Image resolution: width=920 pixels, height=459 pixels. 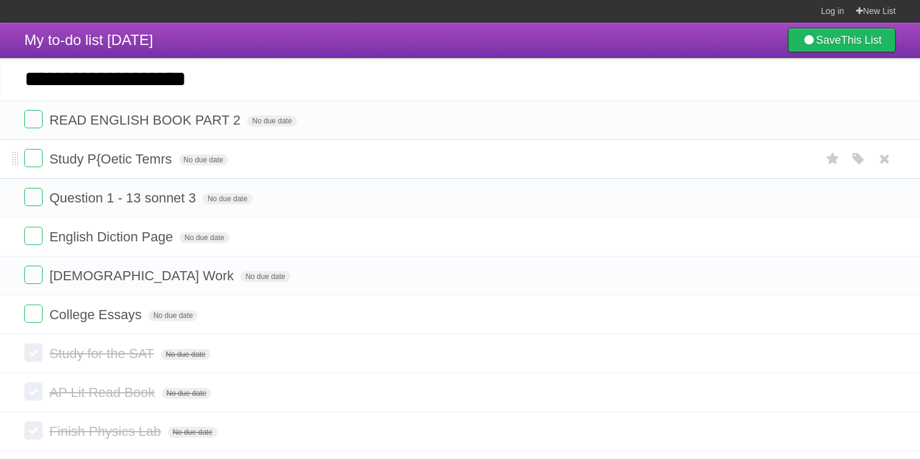 What do you see at coordinates (841, 40) in the screenshot?
I see `a: SaveThis List` at bounding box center [841, 40].